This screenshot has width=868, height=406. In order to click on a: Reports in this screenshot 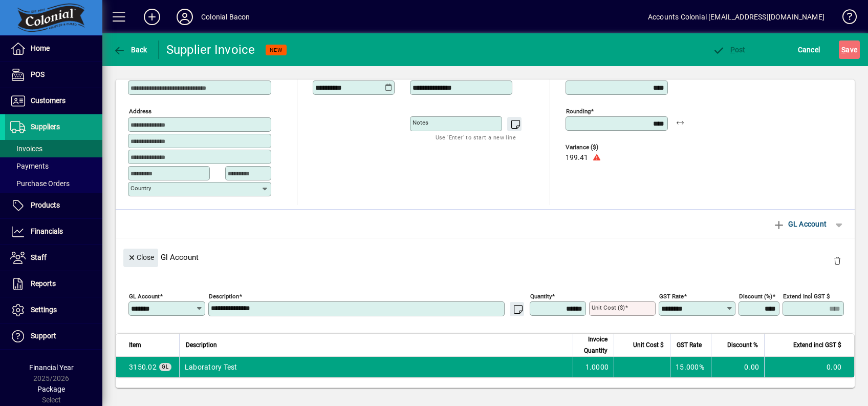, I will do `click(53, 284)`.